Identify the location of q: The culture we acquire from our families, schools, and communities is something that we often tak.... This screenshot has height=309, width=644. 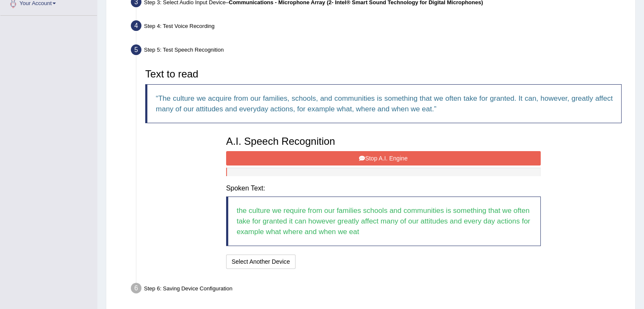
(384, 104).